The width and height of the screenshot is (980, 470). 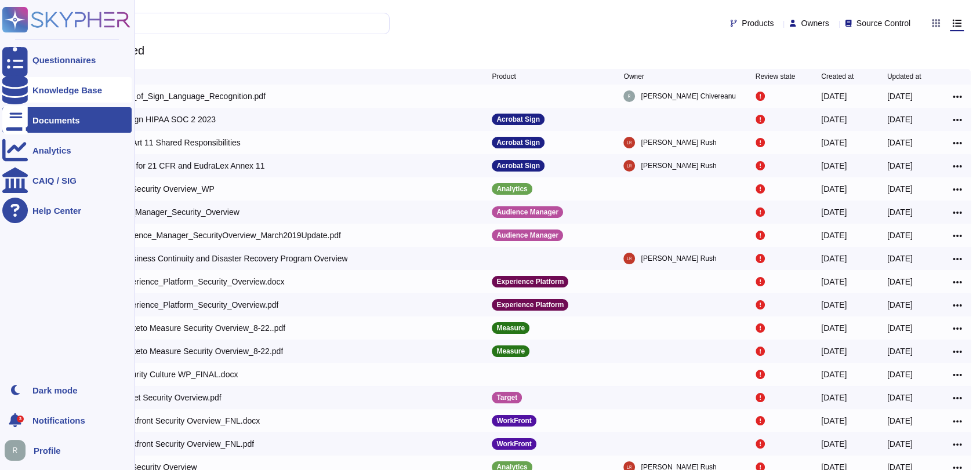 What do you see at coordinates (883, 23) in the screenshot?
I see `span: Source Control` at bounding box center [883, 23].